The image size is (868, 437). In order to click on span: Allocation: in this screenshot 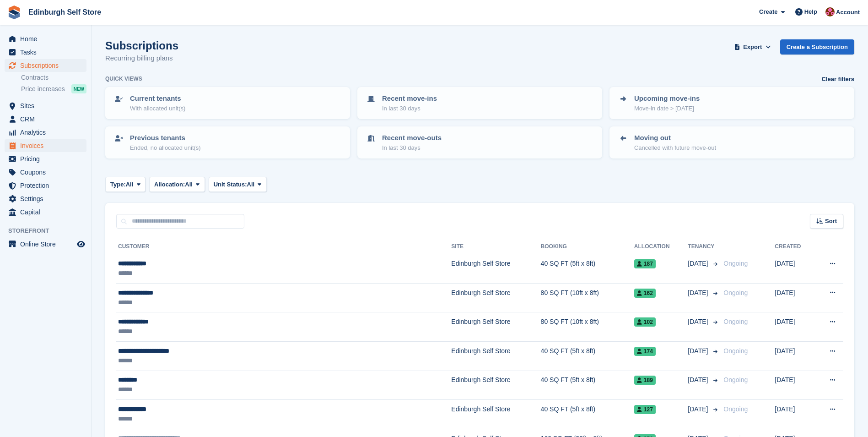, I will do `click(170, 184)`.